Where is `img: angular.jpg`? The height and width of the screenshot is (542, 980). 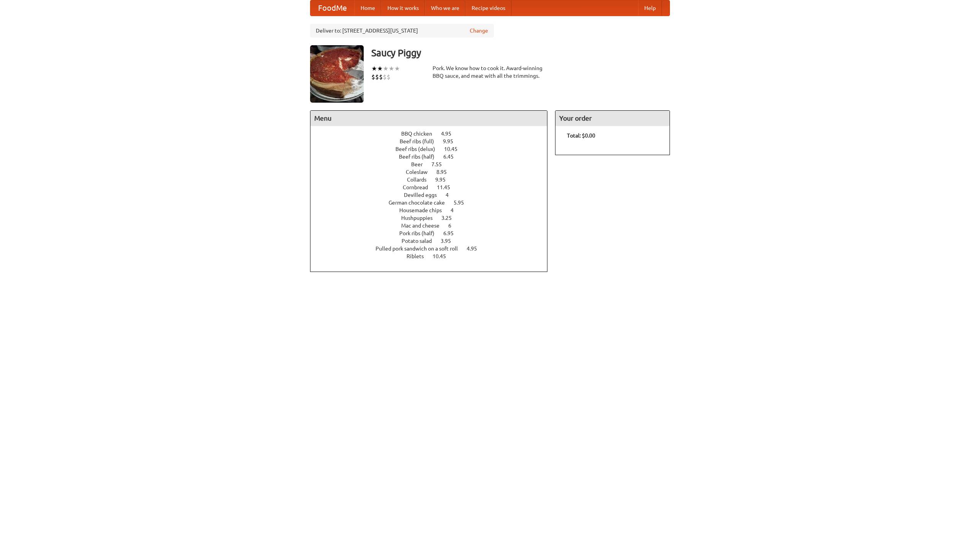 img: angular.jpg is located at coordinates (337, 74).